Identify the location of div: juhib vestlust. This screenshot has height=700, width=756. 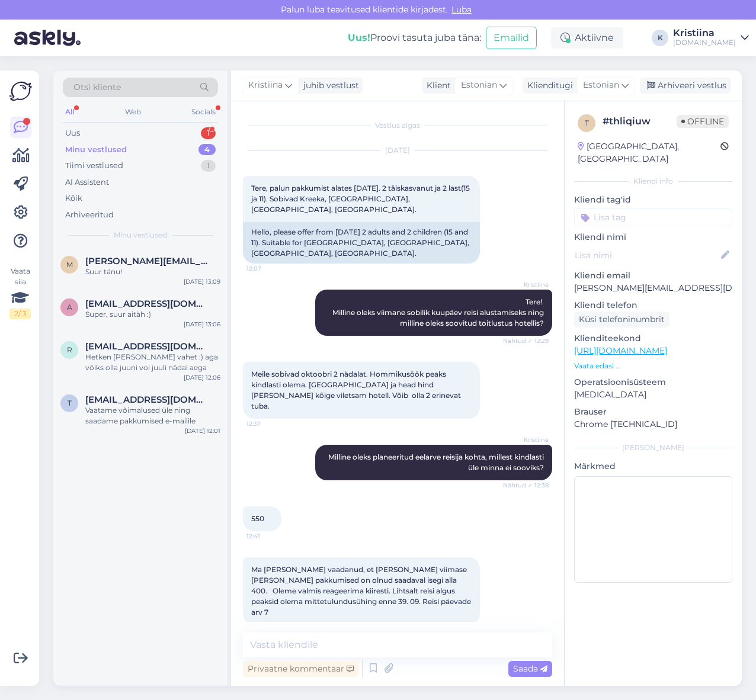
(329, 86).